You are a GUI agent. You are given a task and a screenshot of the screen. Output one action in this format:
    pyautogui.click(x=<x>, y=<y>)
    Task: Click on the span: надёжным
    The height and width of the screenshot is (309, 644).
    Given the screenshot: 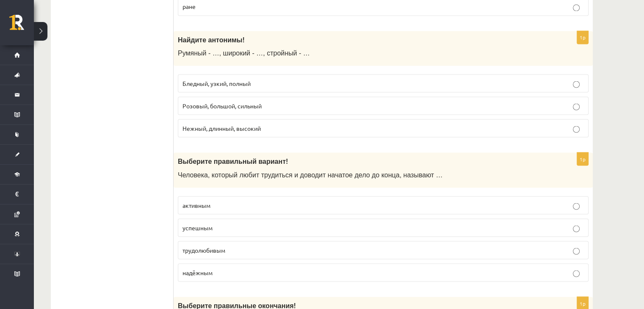 What is the action you would take?
    pyautogui.click(x=197, y=272)
    